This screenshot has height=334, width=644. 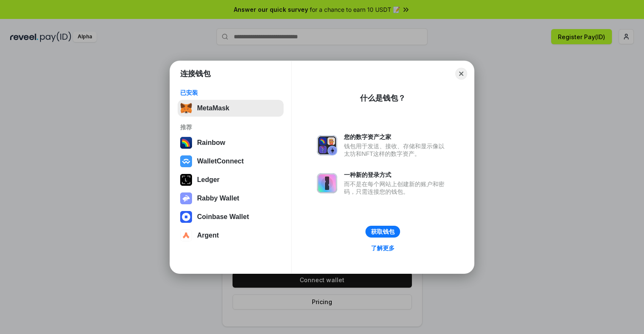 I want to click on div: 钱包用于发送、接收、存储和显示像以太坊和NFT这样的数字资产。, so click(x=396, y=150).